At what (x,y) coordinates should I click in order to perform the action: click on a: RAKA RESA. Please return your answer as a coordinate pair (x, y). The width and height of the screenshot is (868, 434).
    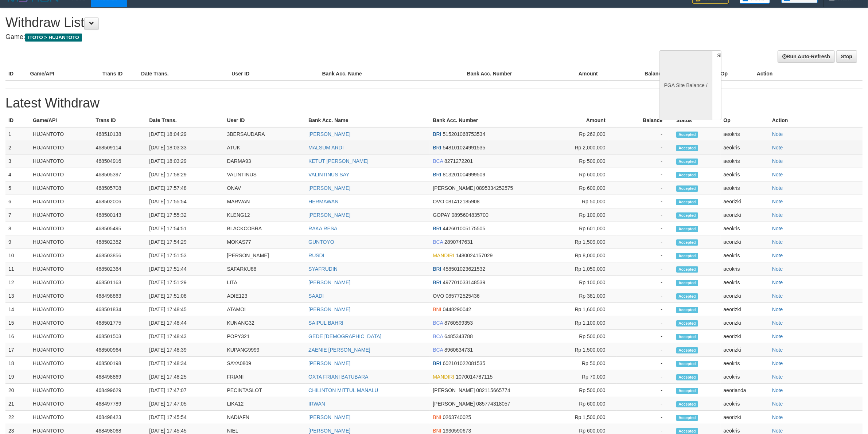
    Looking at the image, I should click on (323, 229).